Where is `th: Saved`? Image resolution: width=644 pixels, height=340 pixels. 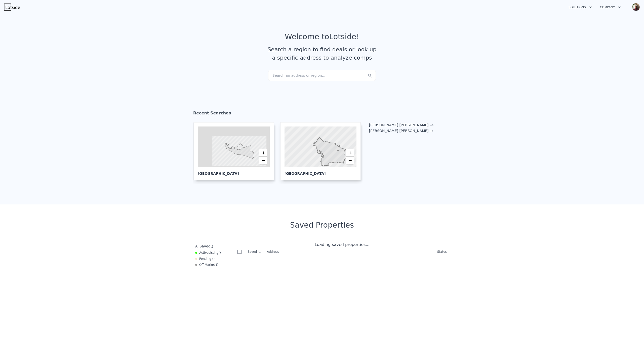 th: Saved is located at coordinates (255, 252).